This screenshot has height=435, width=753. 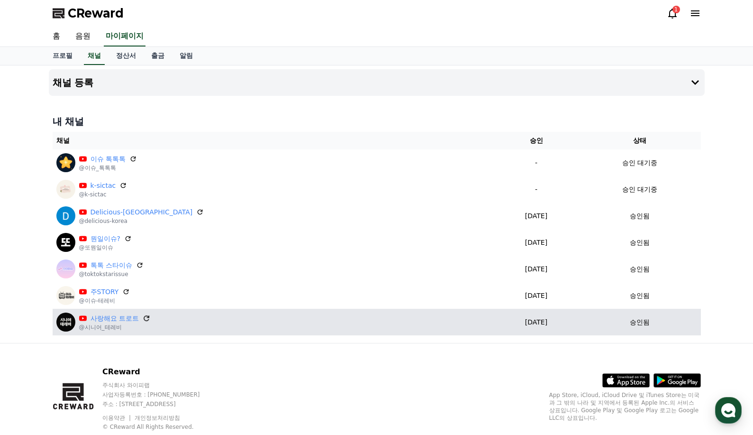 What do you see at coordinates (377, 82) in the screenshot?
I see `button: 채널 등록` at bounding box center [377, 82].